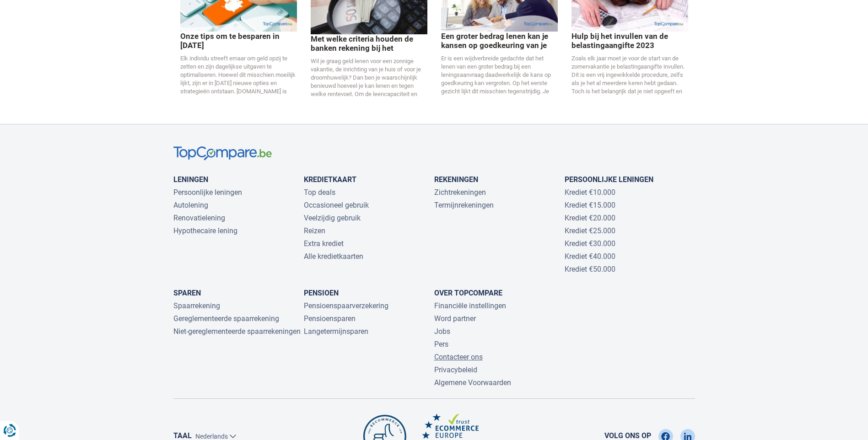 The width and height of the screenshot is (868, 440). I want to click on a: Termijnrekeningen, so click(464, 205).